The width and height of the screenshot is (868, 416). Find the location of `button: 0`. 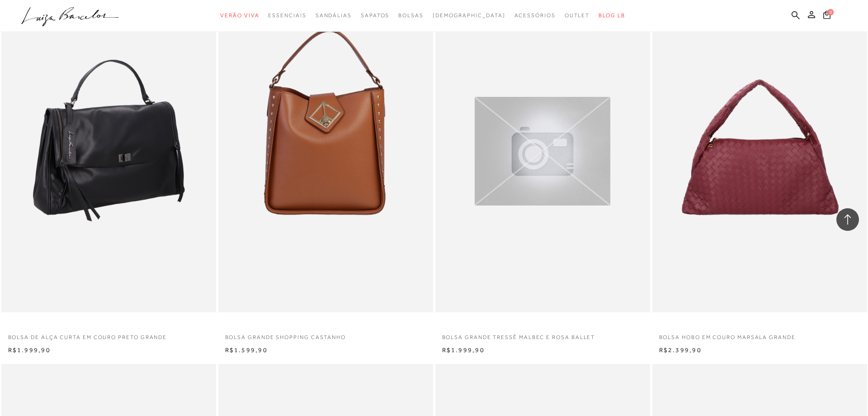

button: 0 is located at coordinates (827, 16).